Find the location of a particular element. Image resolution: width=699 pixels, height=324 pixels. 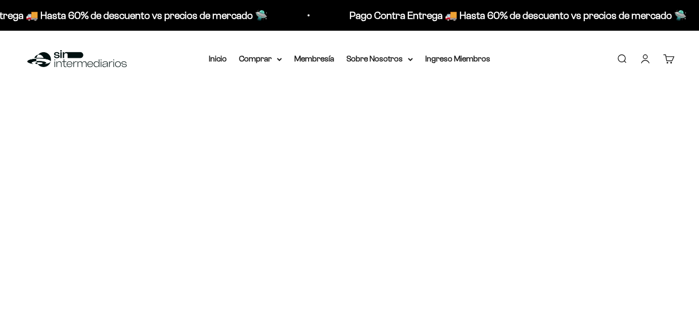

a: Ingreso Miembros is located at coordinates (458, 58).